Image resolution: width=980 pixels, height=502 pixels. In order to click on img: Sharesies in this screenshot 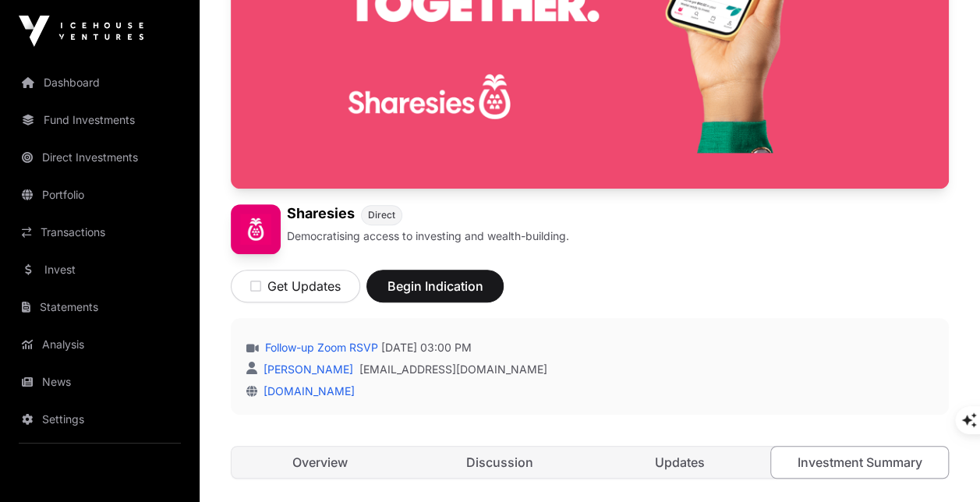, I will do `click(256, 229)`.